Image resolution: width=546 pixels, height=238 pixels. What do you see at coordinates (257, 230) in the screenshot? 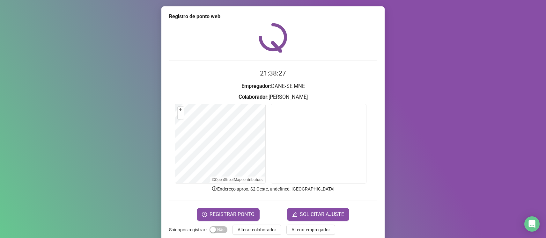
I see `button: Alterar colaborador` at bounding box center [257, 230].